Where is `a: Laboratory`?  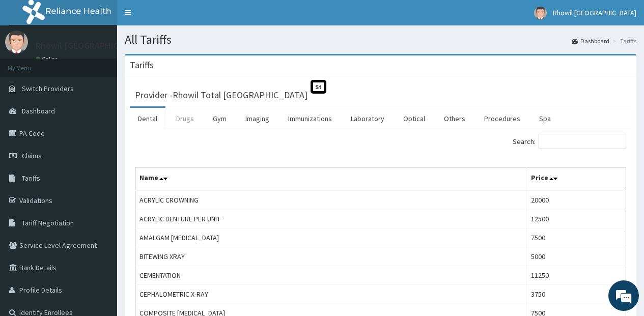
a: Laboratory is located at coordinates (368, 119).